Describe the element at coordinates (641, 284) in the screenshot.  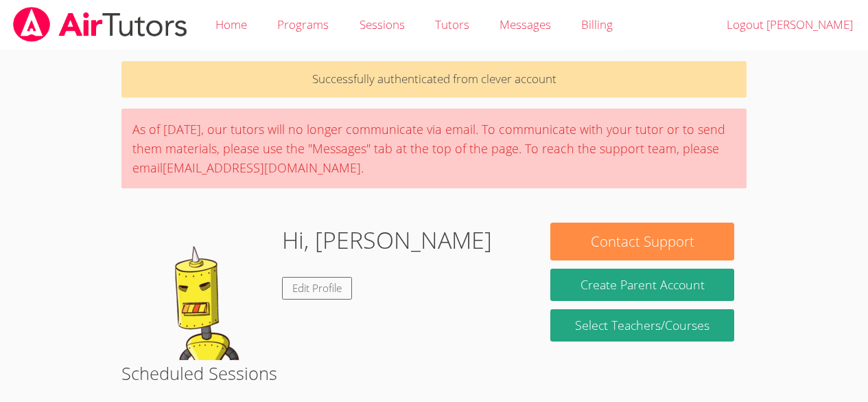
I see `button: Create Parent Account` at that location.